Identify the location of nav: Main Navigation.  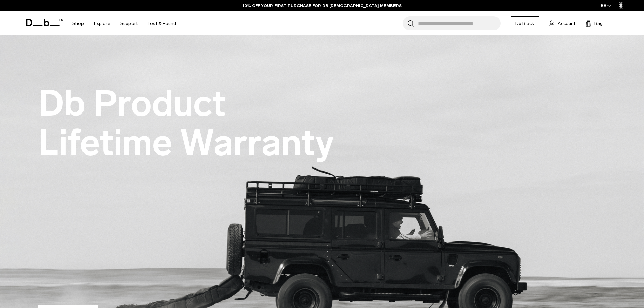
(124, 23).